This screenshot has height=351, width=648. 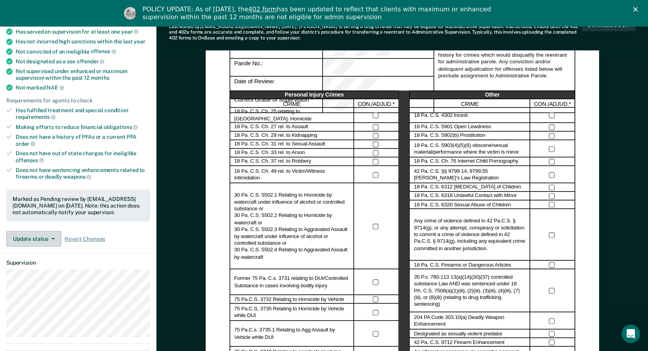 What do you see at coordinates (78, 263) in the screenshot?
I see `dt: Supervision` at bounding box center [78, 263].